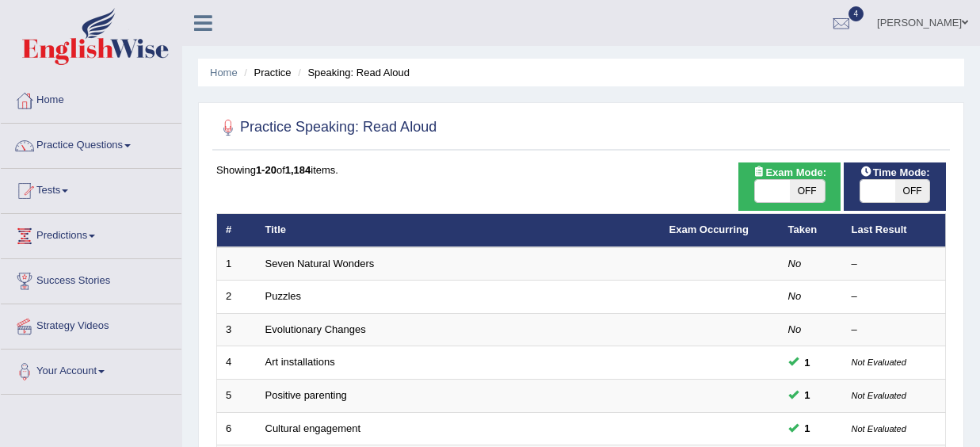 The height and width of the screenshot is (447, 980). I want to click on th: Taken, so click(812, 231).